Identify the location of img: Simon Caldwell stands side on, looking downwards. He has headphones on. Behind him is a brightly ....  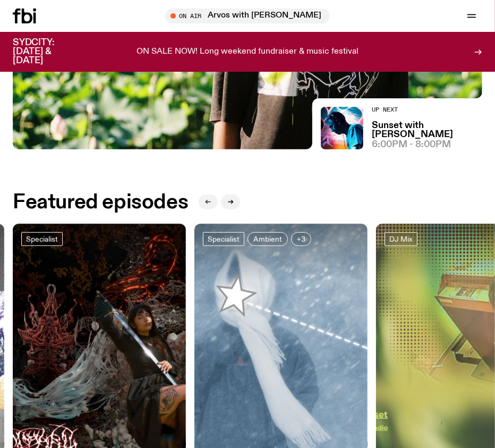
(342, 128).